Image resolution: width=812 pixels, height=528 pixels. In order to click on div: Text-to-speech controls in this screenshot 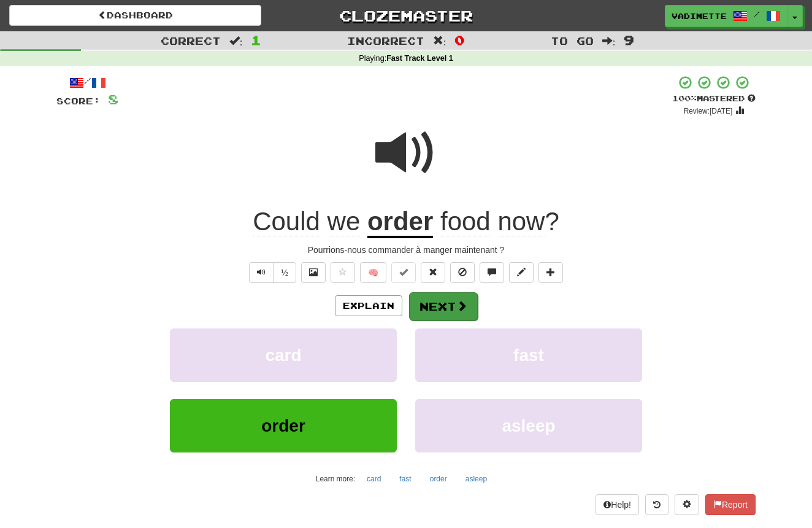, I will do `click(271, 273)`.